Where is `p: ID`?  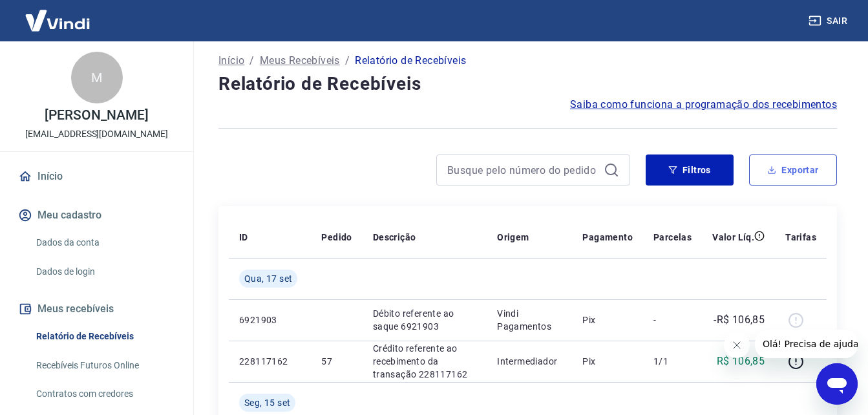 p: ID is located at coordinates (243, 237).